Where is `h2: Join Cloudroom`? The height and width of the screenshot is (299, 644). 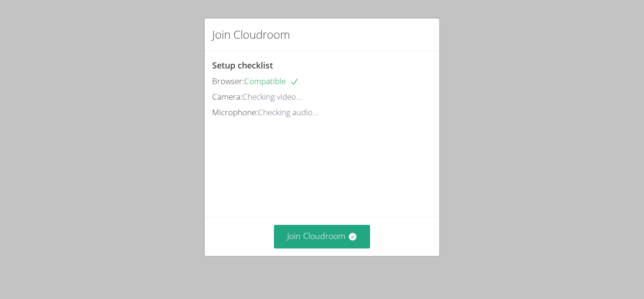 h2: Join Cloudroom is located at coordinates (251, 35).